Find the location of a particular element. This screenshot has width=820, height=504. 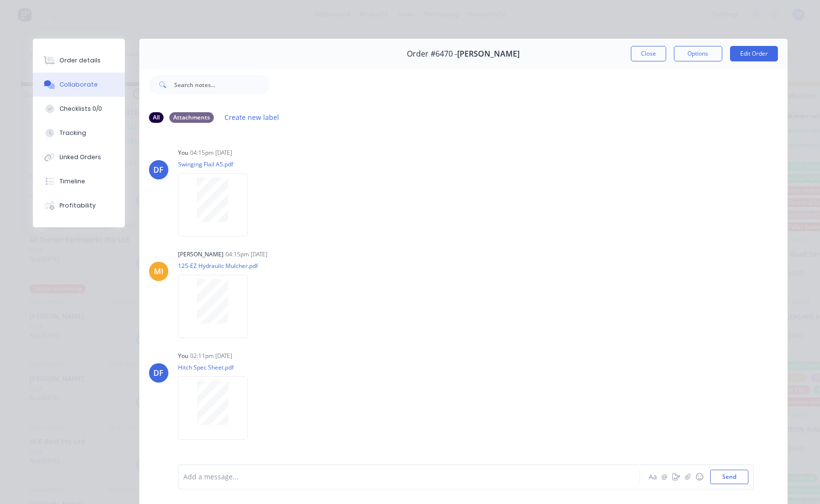

button: Aa is located at coordinates (653, 477).